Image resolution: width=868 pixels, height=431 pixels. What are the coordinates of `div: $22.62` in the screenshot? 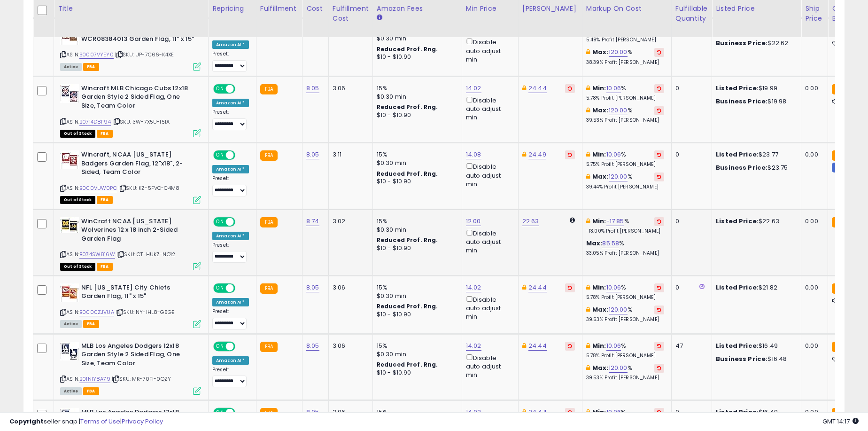 It's located at (755, 44).